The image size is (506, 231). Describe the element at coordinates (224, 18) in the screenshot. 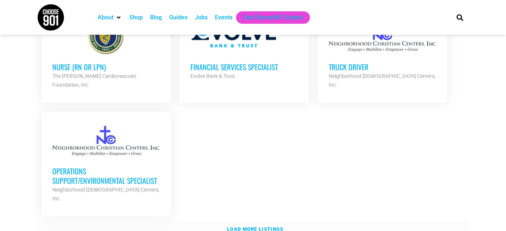

I see `a: Events` at that location.